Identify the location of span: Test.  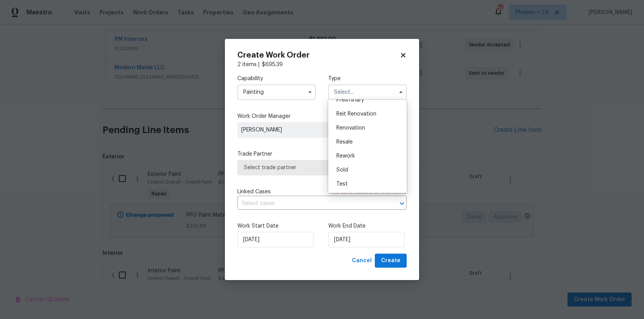
(342, 184).